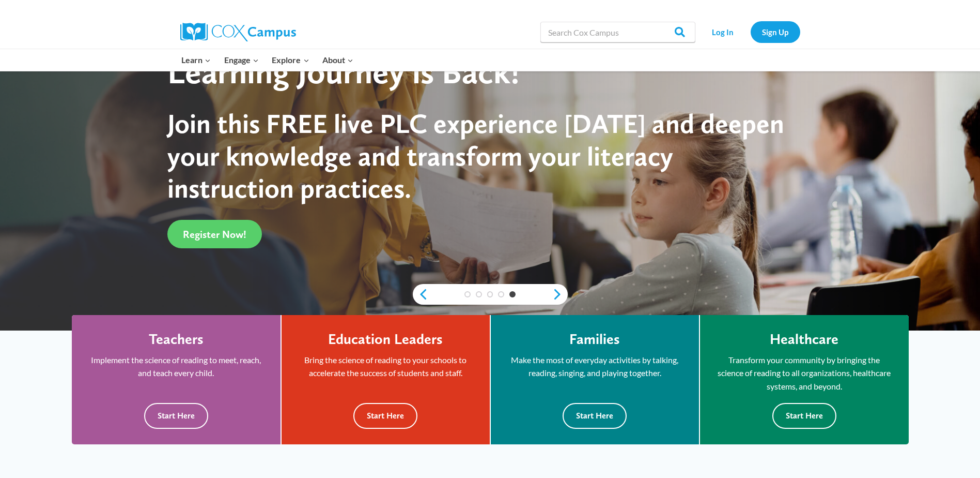 Image resolution: width=980 pixels, height=478 pixels. Describe the element at coordinates (775, 31) in the screenshot. I see `a: Sign Up` at that location.